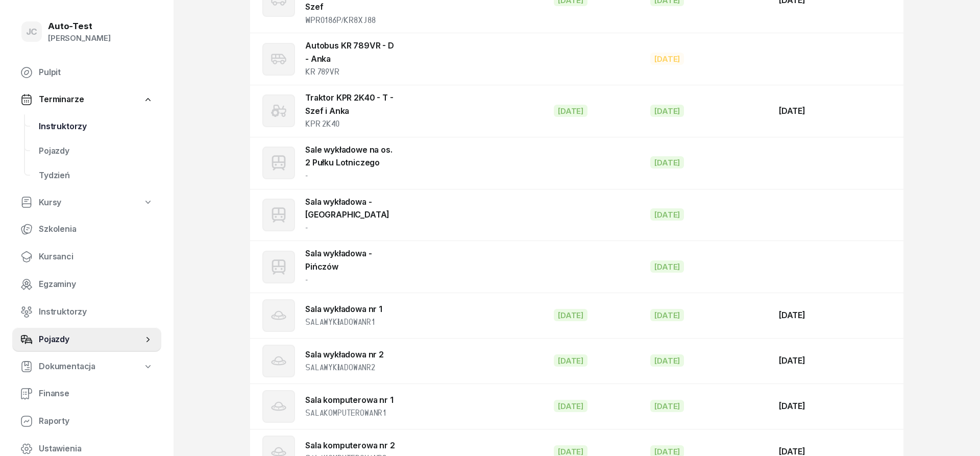 Image resolution: width=980 pixels, height=456 pixels. Describe the element at coordinates (87, 203) in the screenshot. I see `a: Kursy` at that location.